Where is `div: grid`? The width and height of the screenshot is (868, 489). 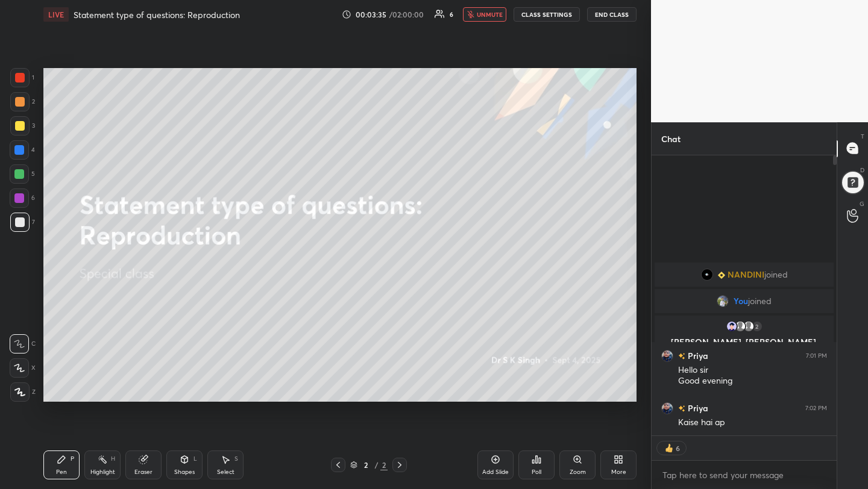
div: grid is located at coordinates (744, 348).